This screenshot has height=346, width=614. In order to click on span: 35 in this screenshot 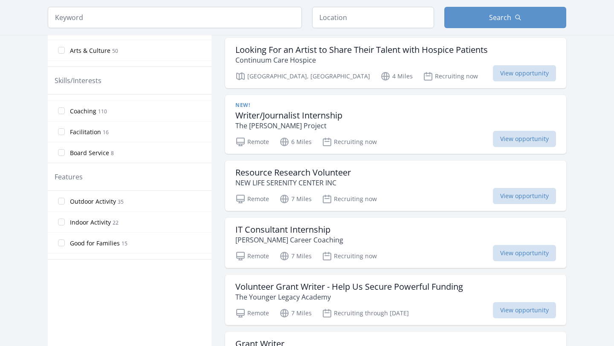, I will do `click(121, 202)`.